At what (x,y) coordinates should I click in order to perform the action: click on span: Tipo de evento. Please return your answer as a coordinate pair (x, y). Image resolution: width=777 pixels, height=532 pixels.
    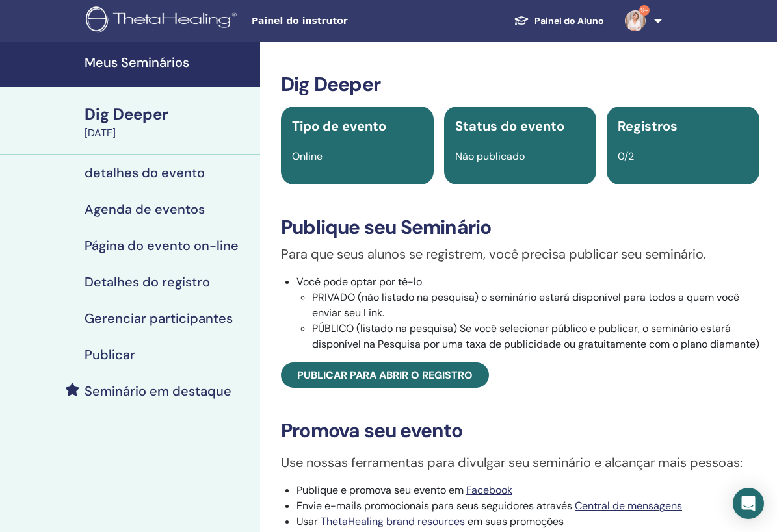
    Looking at the image, I should click on (338, 126).